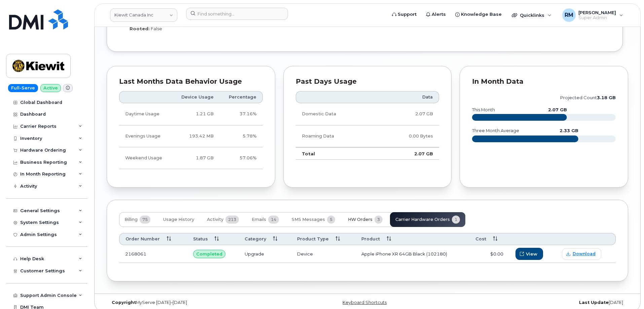 The image size is (644, 309). Describe the element at coordinates (532, 15) in the screenshot. I see `div: Quicklinks` at that location.